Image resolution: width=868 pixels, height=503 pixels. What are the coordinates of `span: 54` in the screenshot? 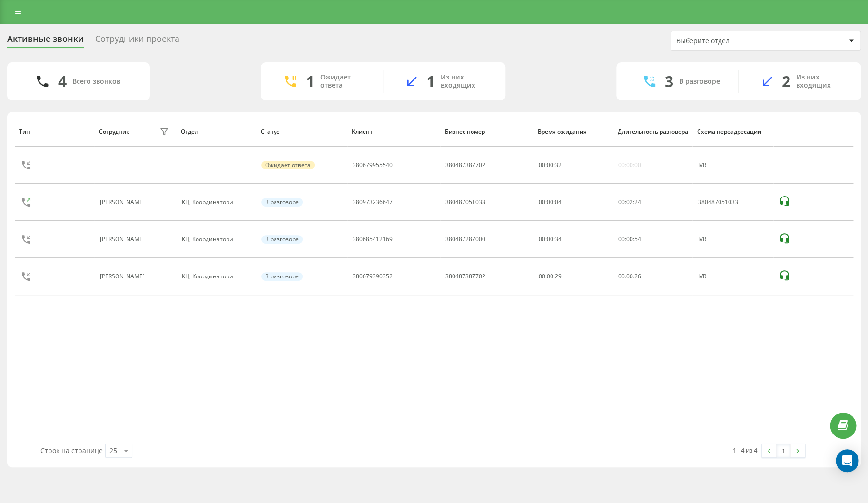 It's located at (638, 239).